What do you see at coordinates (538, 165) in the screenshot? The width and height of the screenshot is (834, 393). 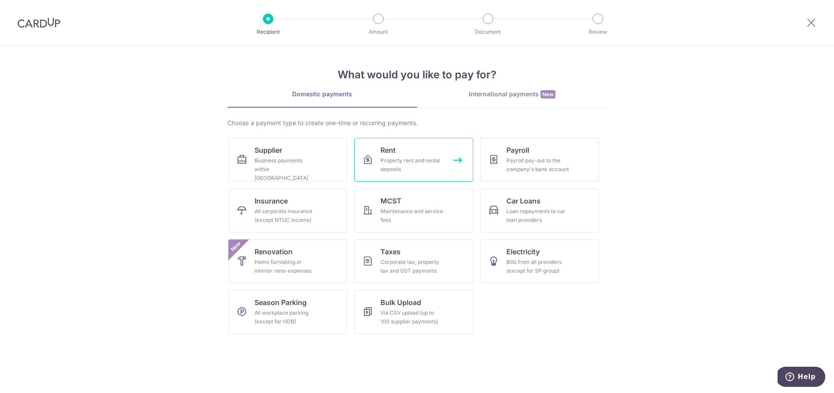 I see `div: Payroll pay-out to the company's bank account` at bounding box center [538, 165].